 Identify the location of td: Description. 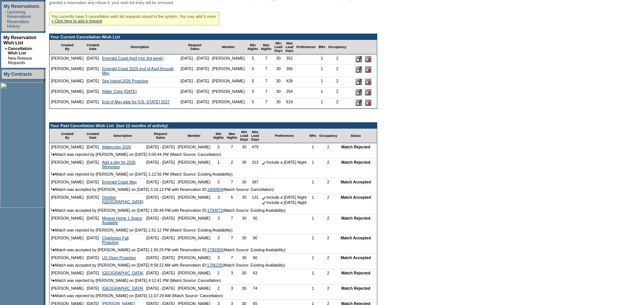
(139, 47).